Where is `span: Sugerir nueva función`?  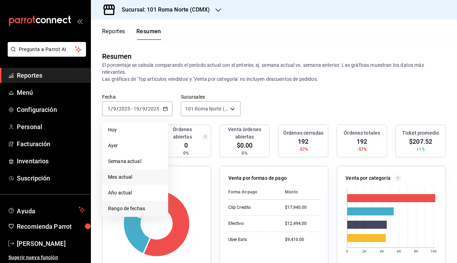 span: Sugerir nueva función is located at coordinates (46, 257).